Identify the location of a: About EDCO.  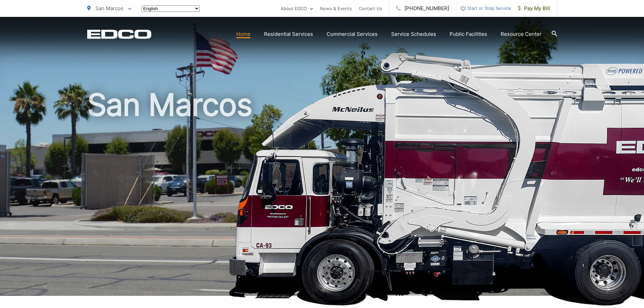
(297, 9).